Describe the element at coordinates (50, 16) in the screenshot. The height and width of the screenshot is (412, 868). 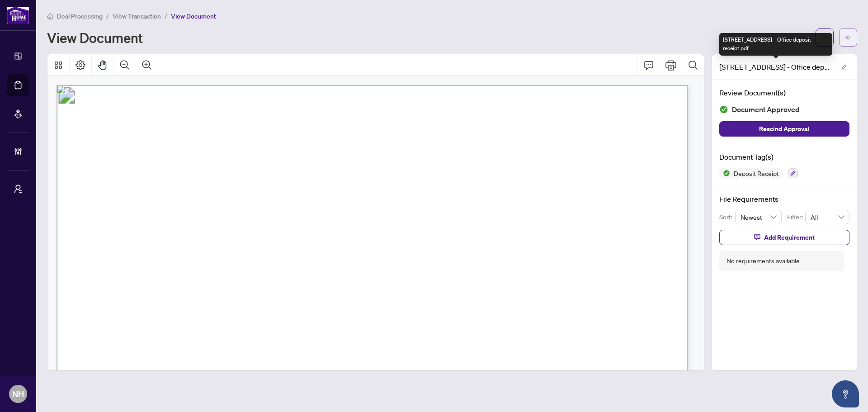
I see `span: home` at that location.